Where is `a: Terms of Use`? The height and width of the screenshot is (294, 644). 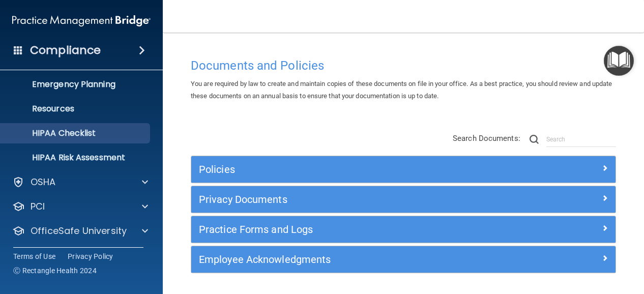 a: Terms of Use is located at coordinates (34, 256).